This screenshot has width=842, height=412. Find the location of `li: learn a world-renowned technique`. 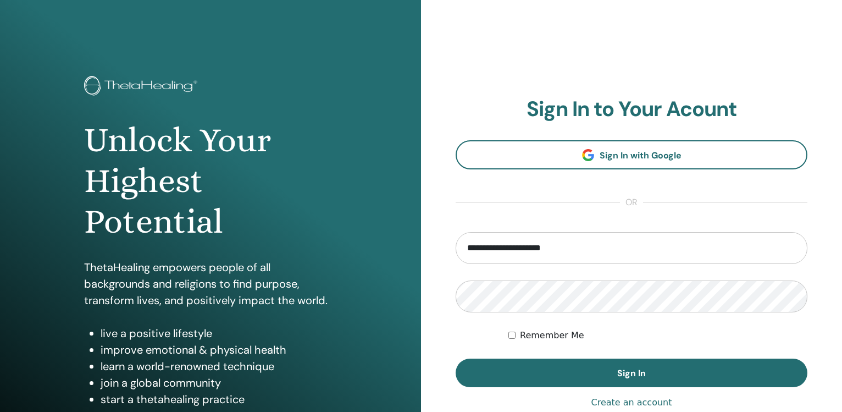

li: learn a world-renowned technique is located at coordinates (219, 366).